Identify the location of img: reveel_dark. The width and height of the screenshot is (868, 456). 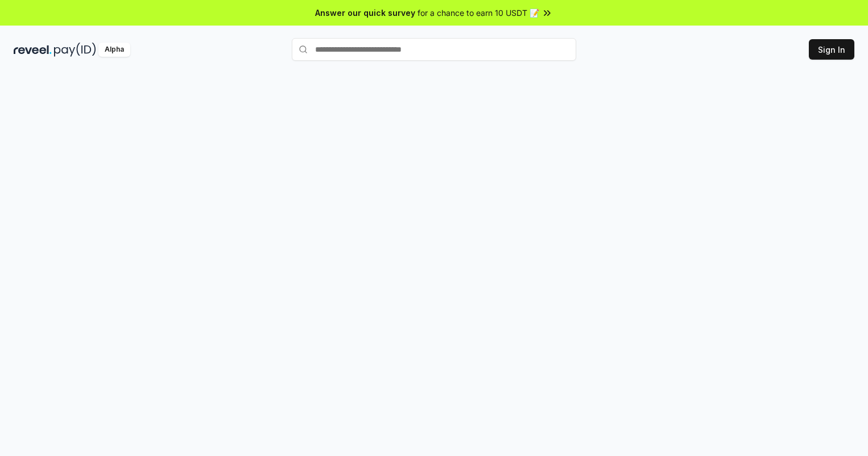
(32, 49).